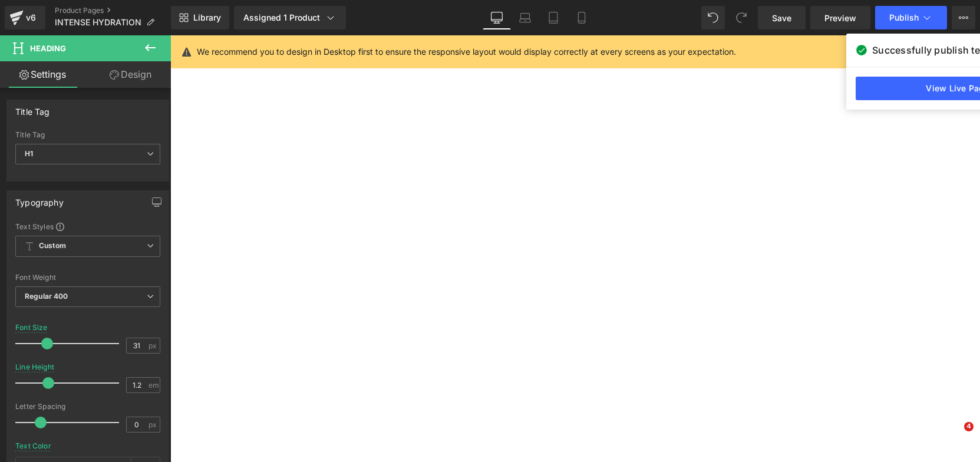 The image size is (980, 462). I want to click on a: New Library, so click(200, 18).